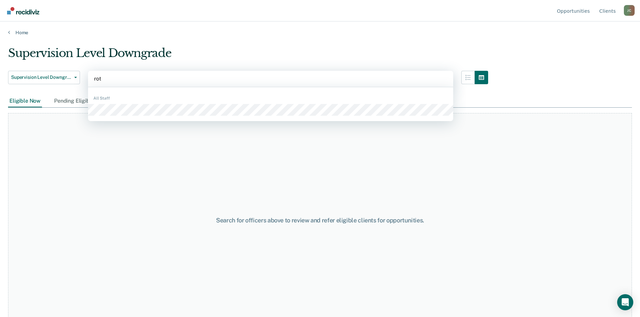  Describe the element at coordinates (23, 11) in the screenshot. I see `img: Recidiviz` at that location.